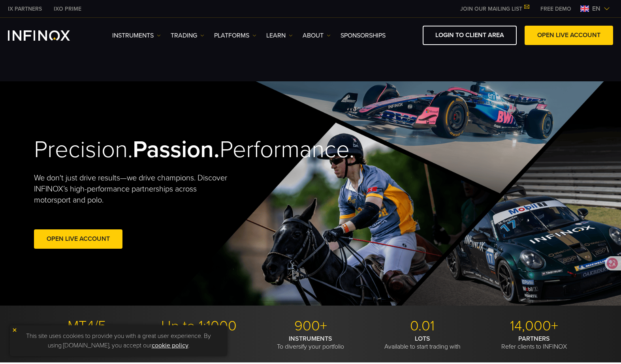 The height and width of the screenshot is (364, 621). I want to click on a: LOGIN TO CLIENT AREA, so click(470, 35).